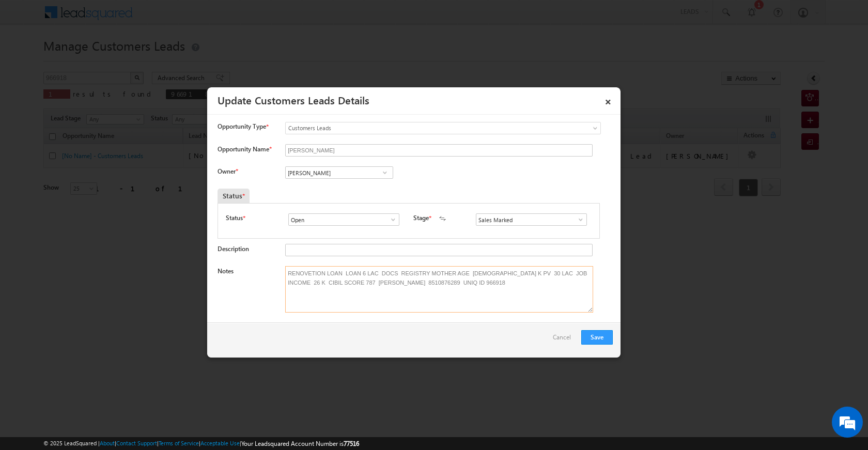 This screenshot has width=868, height=450. What do you see at coordinates (182, 17) in the screenshot?
I see `div: Minimize live chat window` at bounding box center [182, 17].